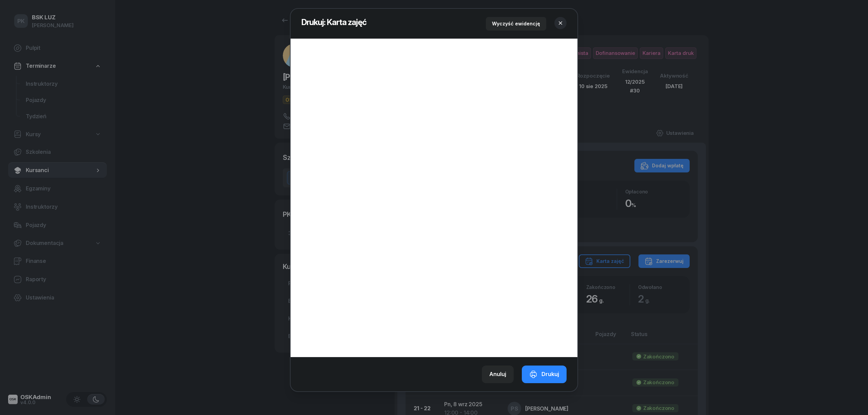 The image size is (868, 415). Describe the element at coordinates (334, 22) in the screenshot. I see `span: Drukuj: Karta zajęć` at that location.